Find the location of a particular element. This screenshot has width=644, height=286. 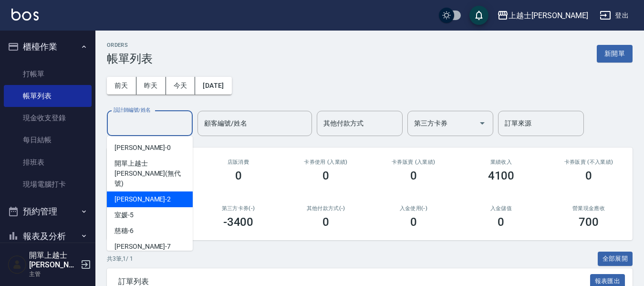

button: 登出 is located at coordinates (614, 15).